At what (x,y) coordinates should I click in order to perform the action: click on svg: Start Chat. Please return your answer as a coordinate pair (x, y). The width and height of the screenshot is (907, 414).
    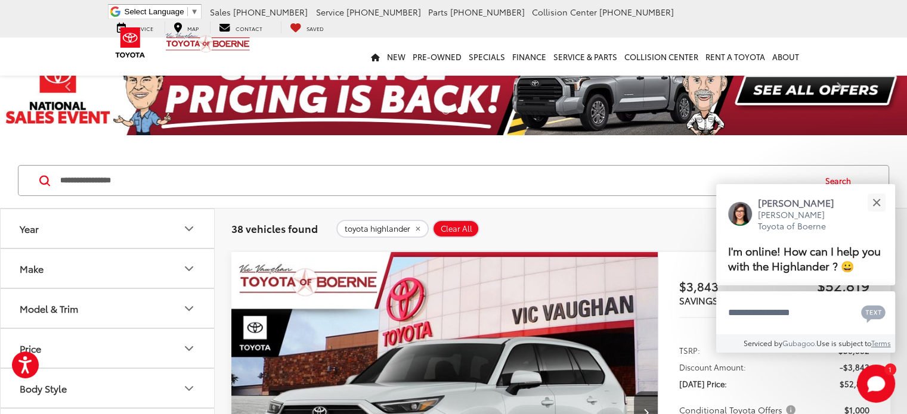
    Looking at the image, I should click on (876, 384).